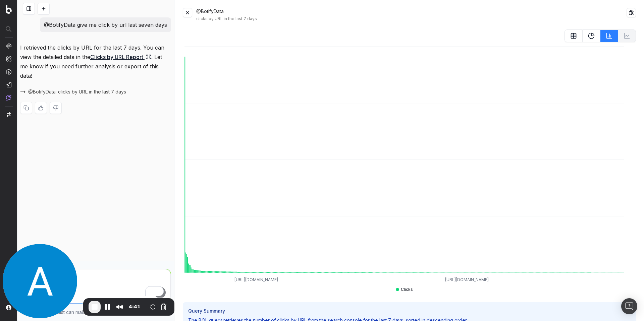 This screenshot has width=644, height=321. Describe the element at coordinates (409, 311) in the screenshot. I see `h3: Query Summary` at that location.